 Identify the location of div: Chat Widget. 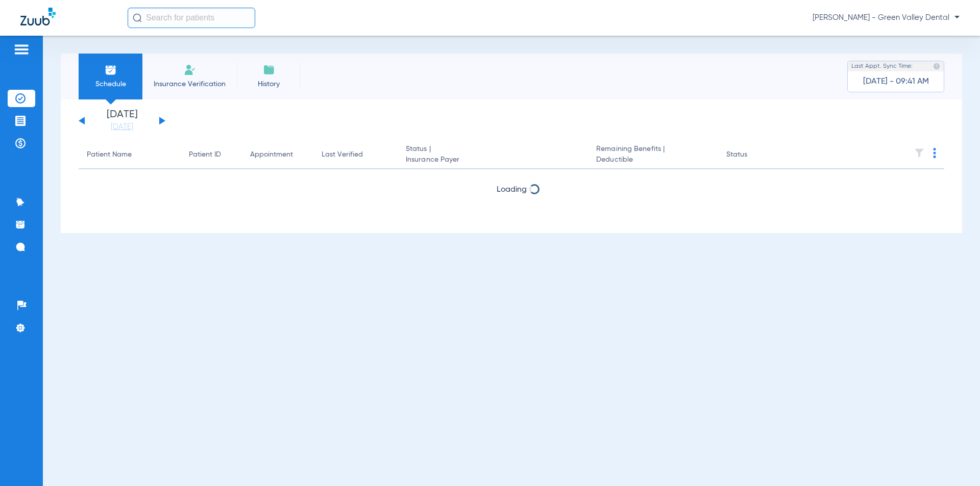
(954, 461).